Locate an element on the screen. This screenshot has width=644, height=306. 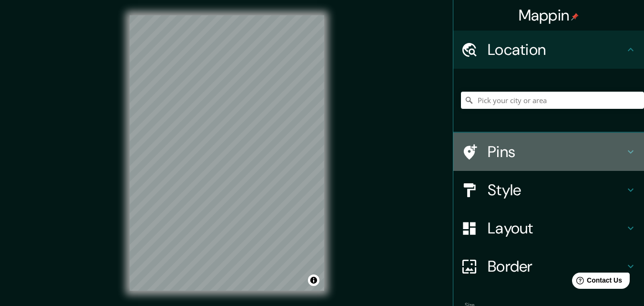
h4: Mappin is located at coordinates (549, 16).